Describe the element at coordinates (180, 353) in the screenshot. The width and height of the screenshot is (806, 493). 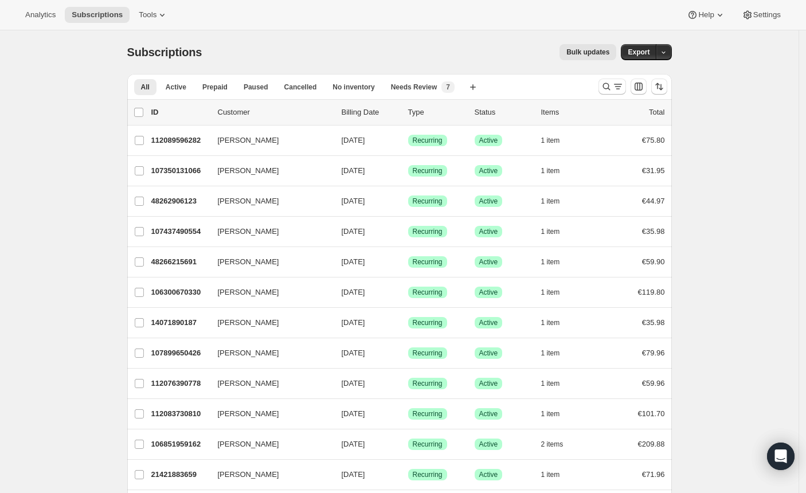
I see `p: 107899650426` at that location.